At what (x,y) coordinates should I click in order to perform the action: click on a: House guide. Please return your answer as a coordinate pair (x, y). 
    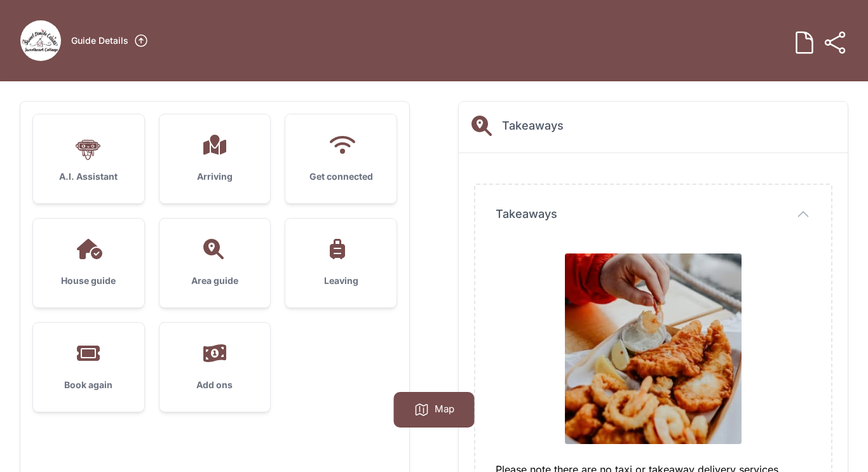
    Looking at the image, I should click on (88, 263).